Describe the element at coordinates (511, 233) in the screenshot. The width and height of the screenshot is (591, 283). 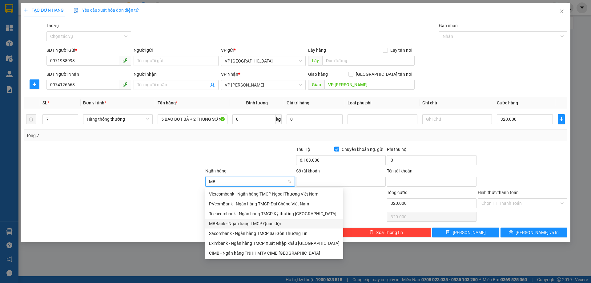
I see `span: printer` at that location.